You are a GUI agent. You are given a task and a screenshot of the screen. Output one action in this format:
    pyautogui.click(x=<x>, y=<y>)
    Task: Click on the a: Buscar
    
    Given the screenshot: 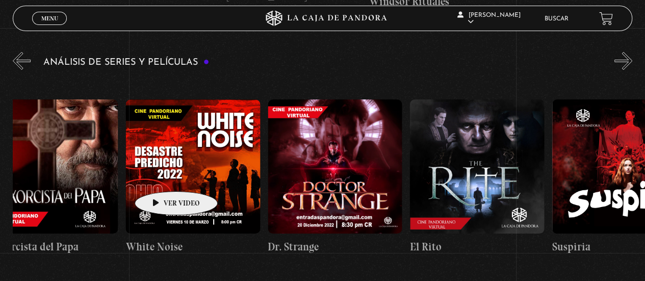 What is the action you would take?
    pyautogui.click(x=557, y=19)
    